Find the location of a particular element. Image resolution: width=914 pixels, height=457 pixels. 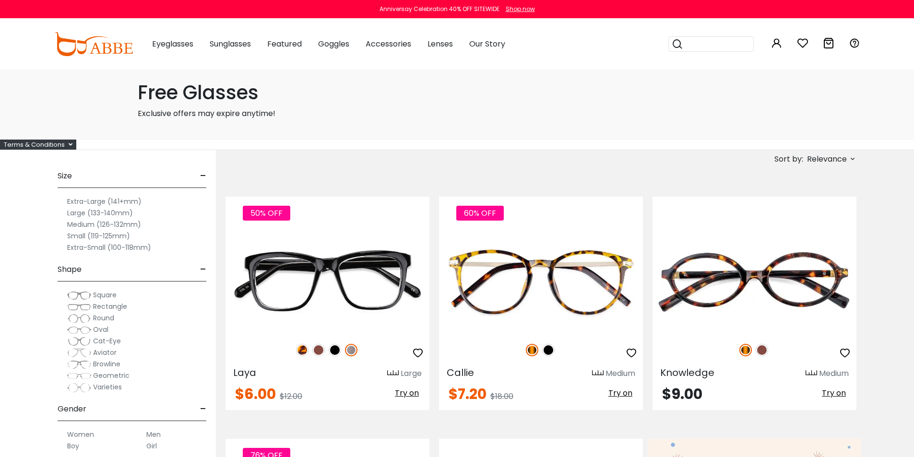

img: Rectangle.png is located at coordinates (79, 307).